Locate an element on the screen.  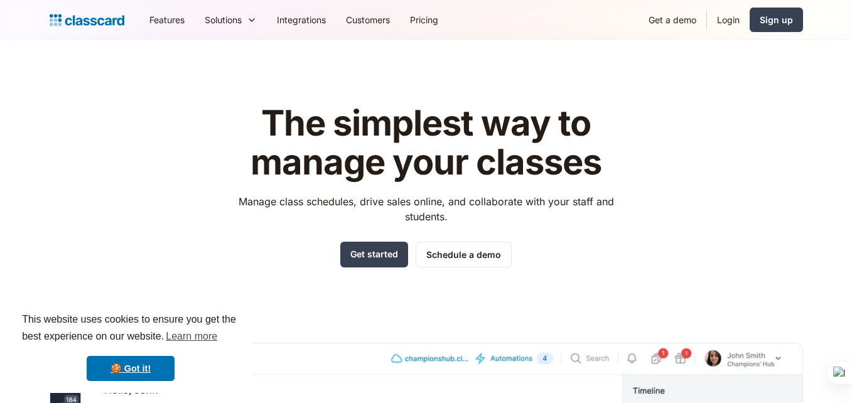
a: Pricing is located at coordinates (424, 19).